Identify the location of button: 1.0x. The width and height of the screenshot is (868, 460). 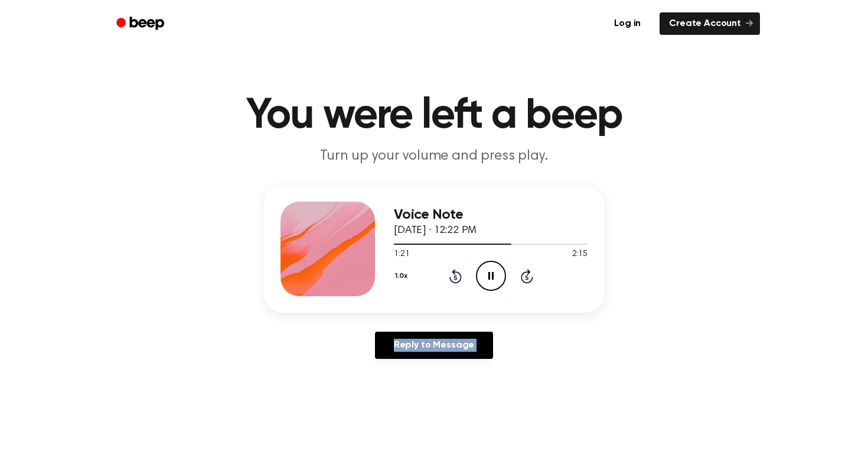
(403, 276).